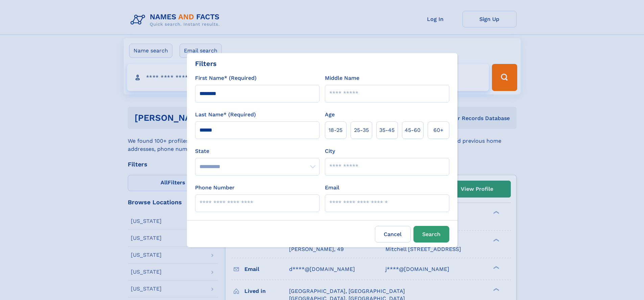 The height and width of the screenshot is (300, 644). What do you see at coordinates (330, 115) in the screenshot?
I see `label: Age` at bounding box center [330, 115].